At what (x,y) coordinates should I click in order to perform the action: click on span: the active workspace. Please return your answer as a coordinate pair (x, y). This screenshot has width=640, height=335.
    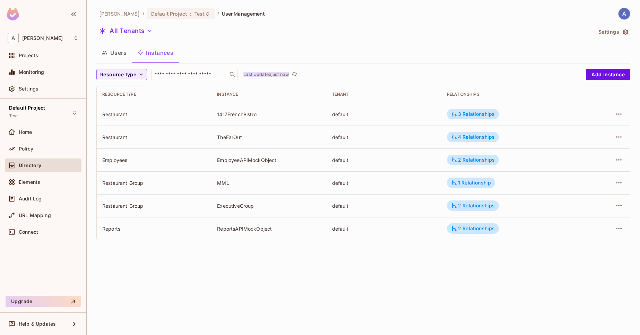
    Looking at the image, I should click on (119, 14).